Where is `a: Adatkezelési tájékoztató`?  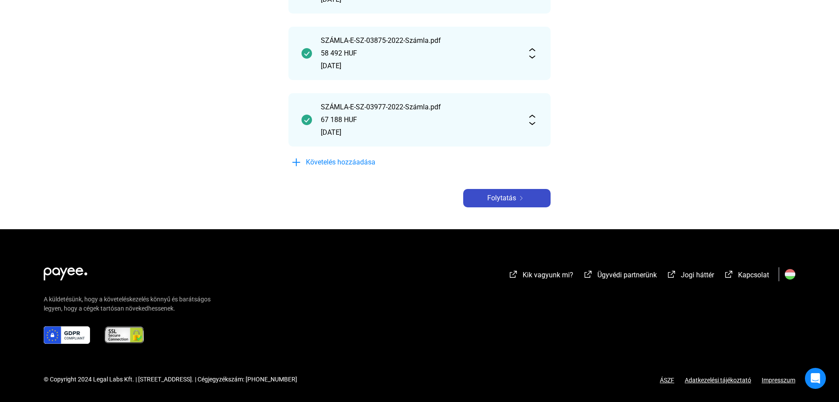
a: Adatkezelési tájékoztató is located at coordinates (718, 380).